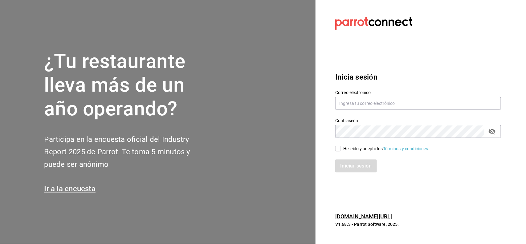  I want to click on h3: Inicia sesión, so click(418, 77).